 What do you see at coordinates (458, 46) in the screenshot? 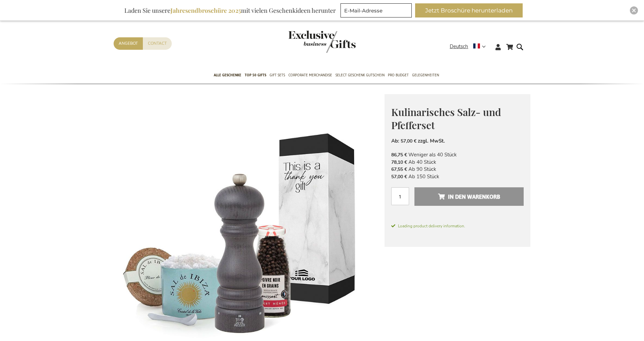
I see `span: Deutsch` at bounding box center [458, 46].